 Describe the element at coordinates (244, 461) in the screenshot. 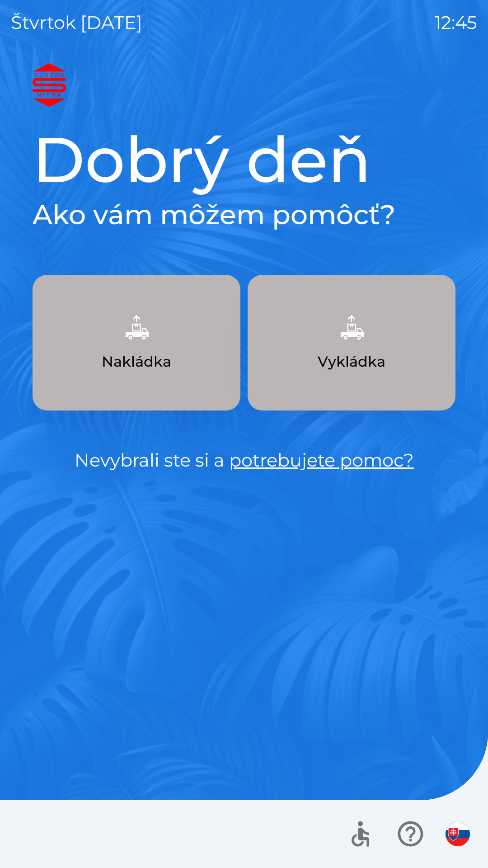

I see `p: Nevybrali ste si a` at that location.